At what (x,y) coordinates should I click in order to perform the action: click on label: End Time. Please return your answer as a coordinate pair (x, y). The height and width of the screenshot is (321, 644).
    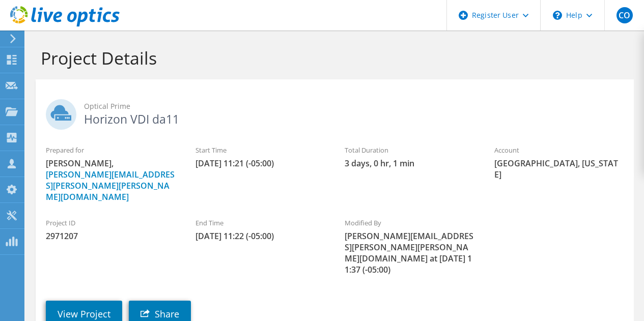
    Looking at the image, I should click on (260, 223).